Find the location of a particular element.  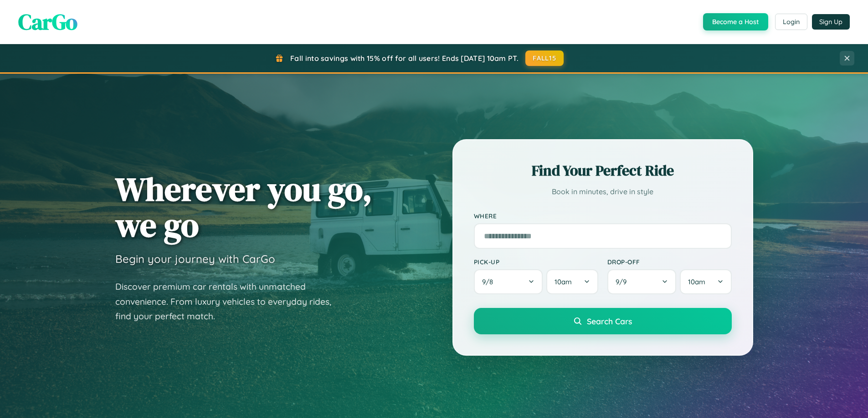

h3: Begin your journey with CarGo is located at coordinates (195, 259).